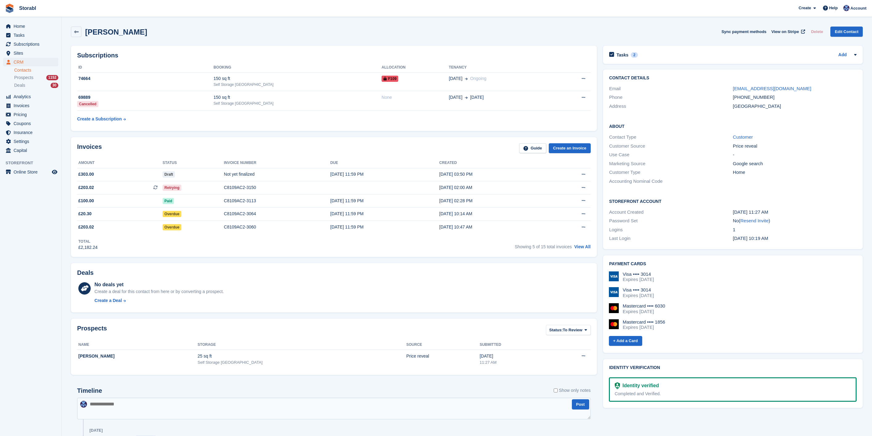  Describe the element at coordinates (614, 276) in the screenshot. I see `img: Visa Logo` at that location.